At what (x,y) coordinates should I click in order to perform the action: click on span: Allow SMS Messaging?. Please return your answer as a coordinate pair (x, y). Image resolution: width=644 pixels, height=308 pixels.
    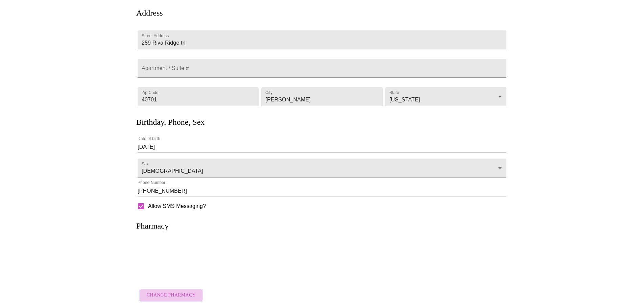
    Looking at the image, I should click on (177, 206).